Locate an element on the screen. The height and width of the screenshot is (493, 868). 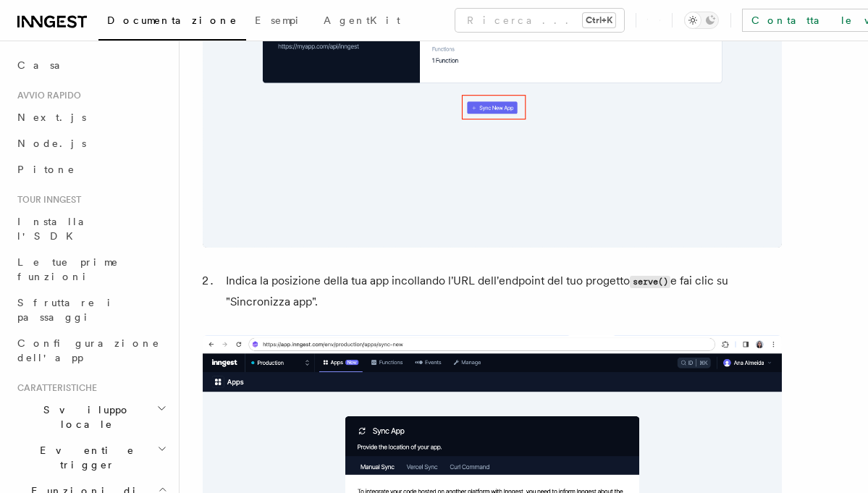
font: Ricerca... is located at coordinates (522, 20).